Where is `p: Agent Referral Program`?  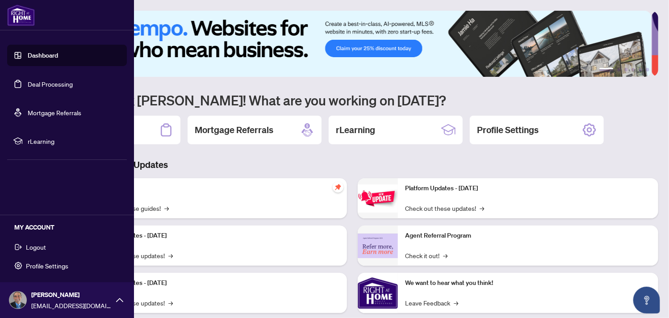
p: Agent Referral Program is located at coordinates (528, 236).